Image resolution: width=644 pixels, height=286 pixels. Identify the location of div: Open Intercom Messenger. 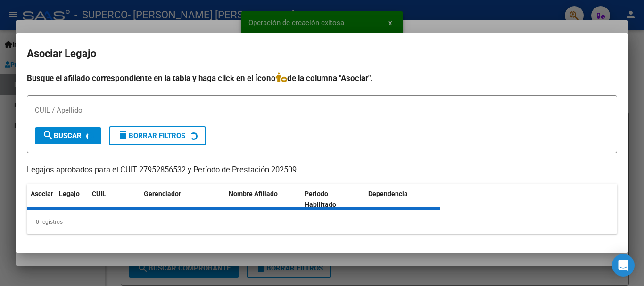
(623, 265).